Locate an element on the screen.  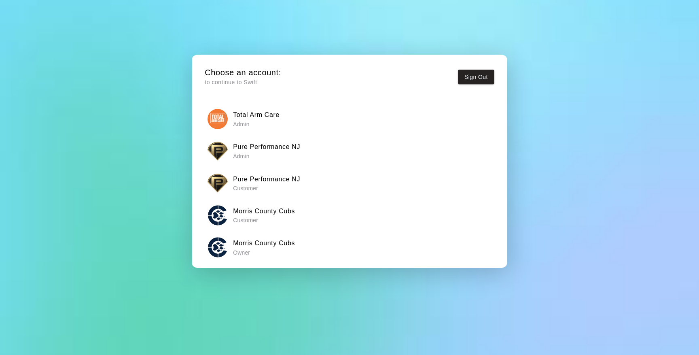
button: Morris County CubsMorris County Cubs Owner is located at coordinates (350, 247).